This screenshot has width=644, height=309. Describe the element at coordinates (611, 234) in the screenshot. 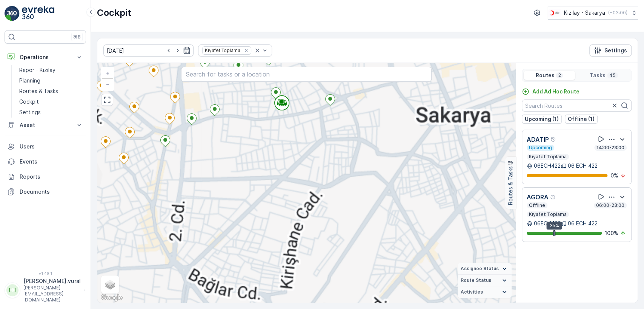

I see `p: 100 %` at that location.